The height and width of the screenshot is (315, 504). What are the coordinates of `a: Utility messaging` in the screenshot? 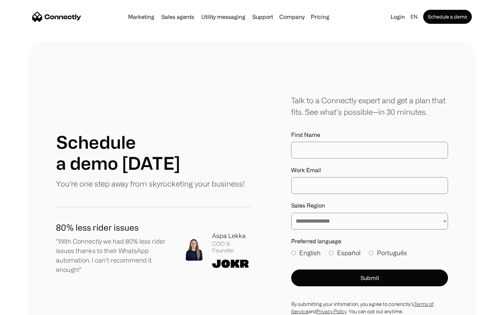 It's located at (223, 17).